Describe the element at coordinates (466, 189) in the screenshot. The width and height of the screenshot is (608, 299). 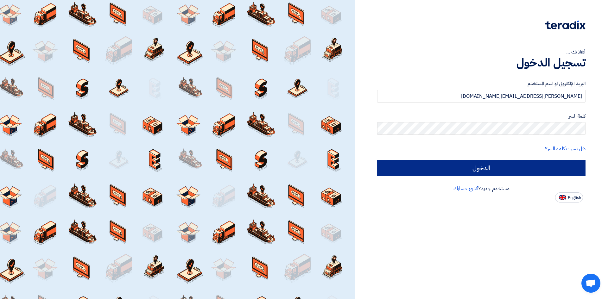
I see `a: أنشئ حسابك` at that location.